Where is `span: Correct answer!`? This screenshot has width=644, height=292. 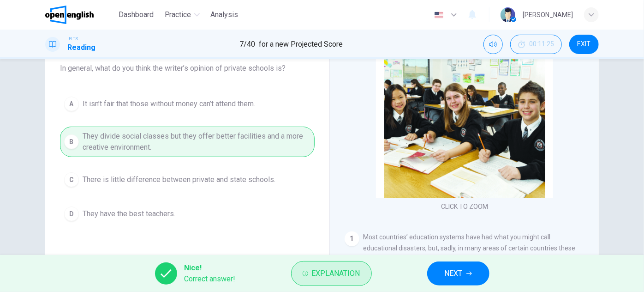 span: Correct answer! is located at coordinates (210, 279).